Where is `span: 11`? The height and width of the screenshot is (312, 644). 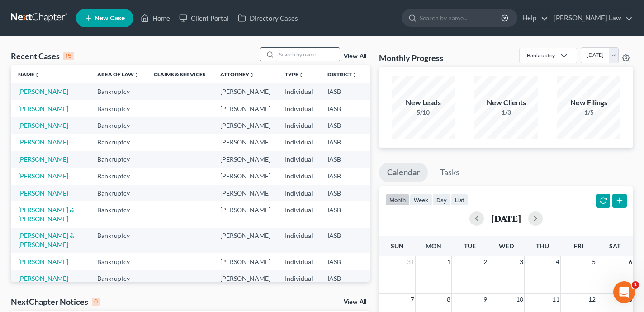
span: 11 is located at coordinates (555, 299).